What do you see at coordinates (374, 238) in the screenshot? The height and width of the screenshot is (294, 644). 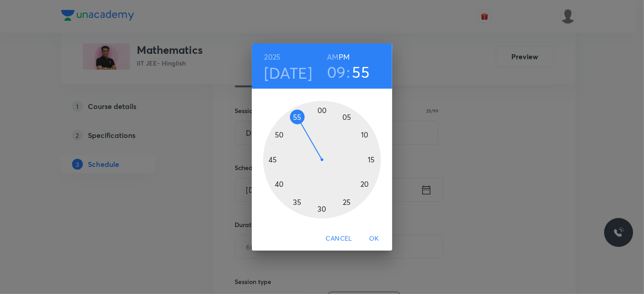 I see `button: OK` at bounding box center [374, 238].